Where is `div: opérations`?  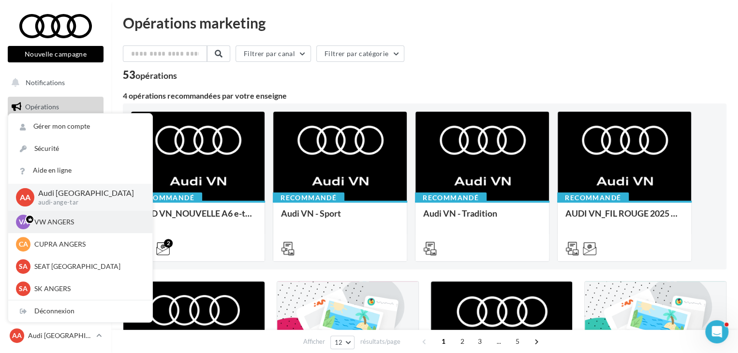
div: opérations is located at coordinates (156, 75).